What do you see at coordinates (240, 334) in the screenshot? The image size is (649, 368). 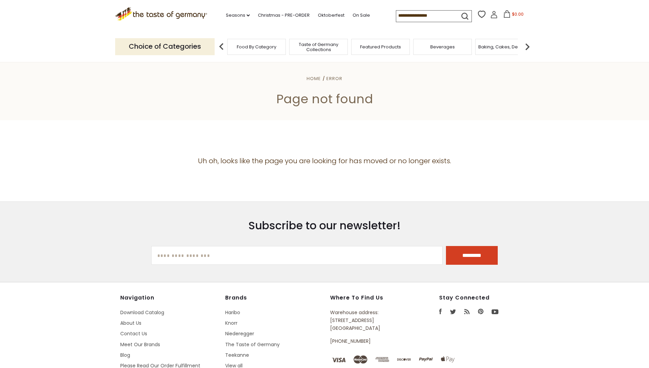 I see `a: Niederegger` at bounding box center [240, 334].